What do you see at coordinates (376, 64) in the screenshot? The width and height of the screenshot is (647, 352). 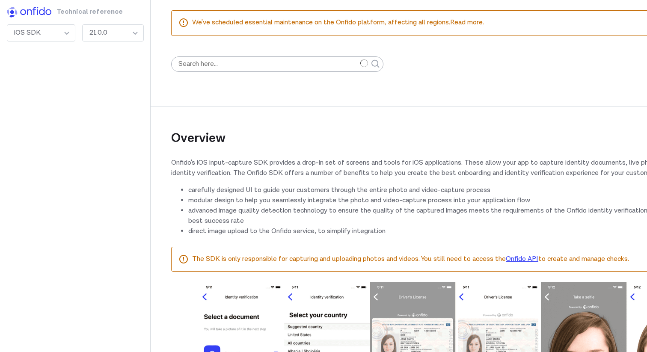 I see `button: Submit your search query.` at bounding box center [376, 64].